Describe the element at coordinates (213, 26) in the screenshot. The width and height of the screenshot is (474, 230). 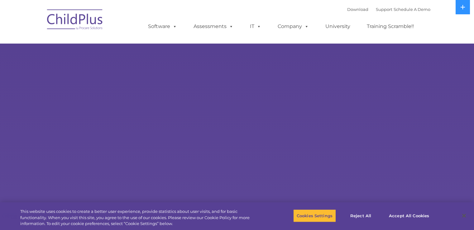
I see `a: Assessments` at that location.